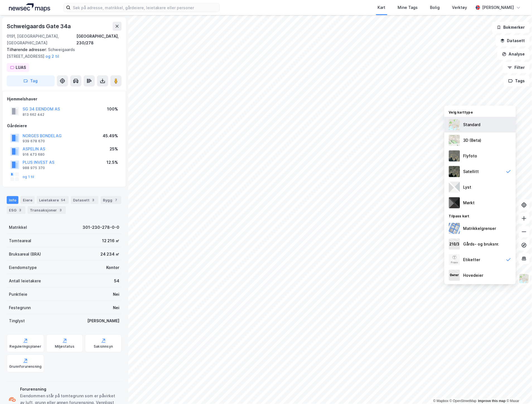 Image resolution: width=532 pixels, height=404 pixels. I want to click on div: Tilpass kart, so click(480, 215).